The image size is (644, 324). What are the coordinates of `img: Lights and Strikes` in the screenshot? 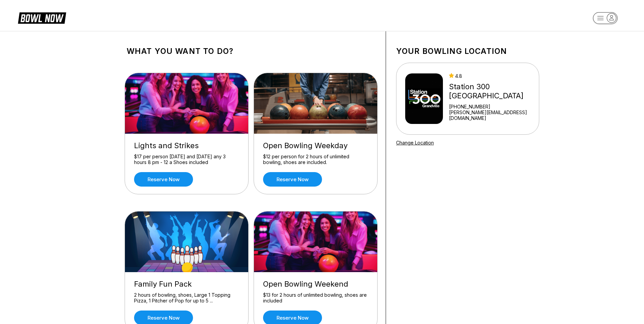 It's located at (187, 104).